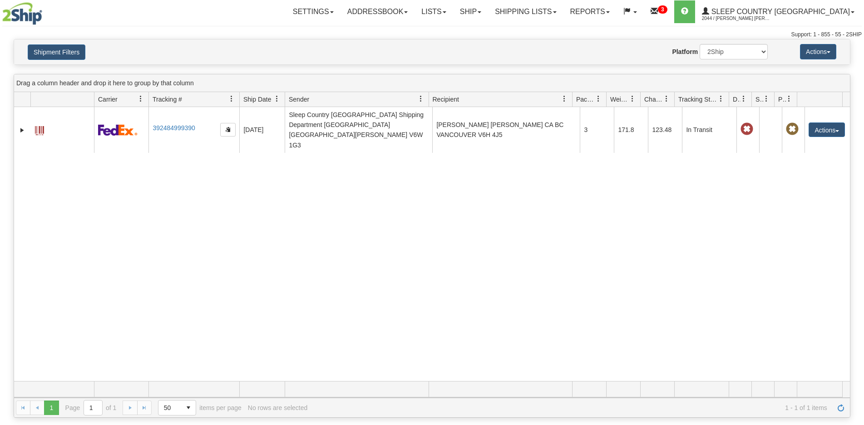 This screenshot has width=864, height=425. What do you see at coordinates (432, 35) in the screenshot?
I see `div: Support: 1 - 855 - 55 - 2SHIP` at bounding box center [432, 35].